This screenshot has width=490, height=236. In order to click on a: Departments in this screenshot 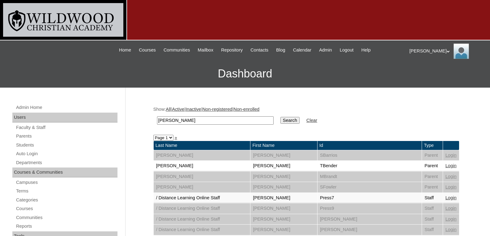, I will do `click(66, 163)`.